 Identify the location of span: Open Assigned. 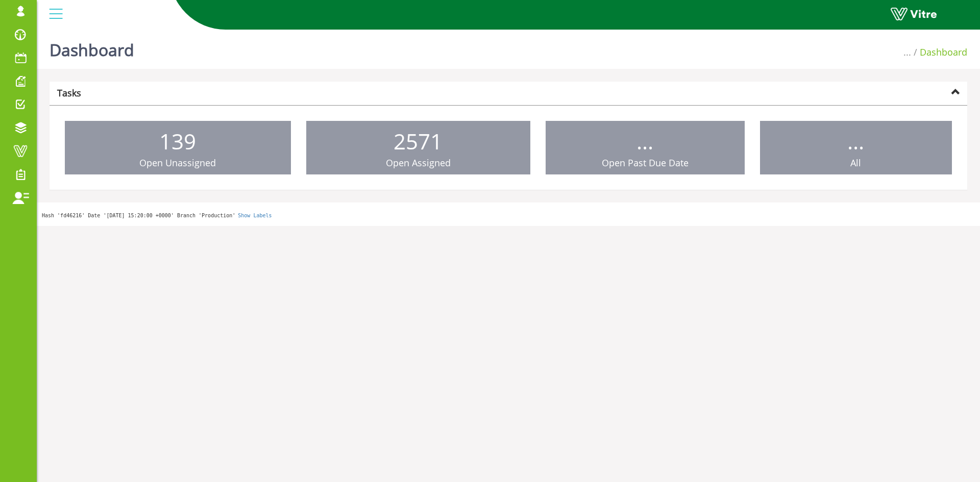
(418, 163).